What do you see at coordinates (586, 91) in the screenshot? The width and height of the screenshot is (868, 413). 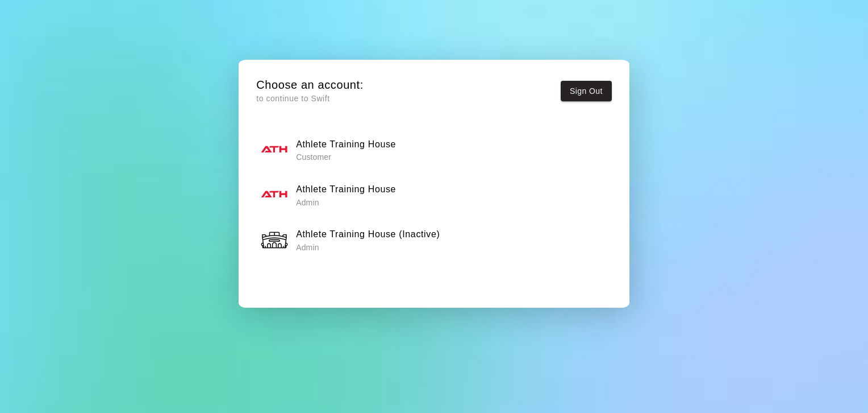 I see `button: Sign Out` at bounding box center [586, 91].